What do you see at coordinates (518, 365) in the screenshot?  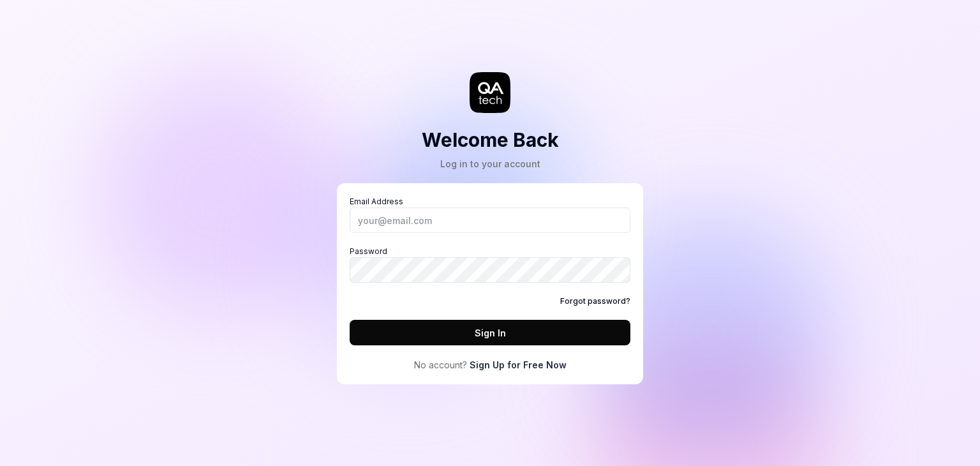 I see `a: Sign Up for Free Now` at bounding box center [518, 365].